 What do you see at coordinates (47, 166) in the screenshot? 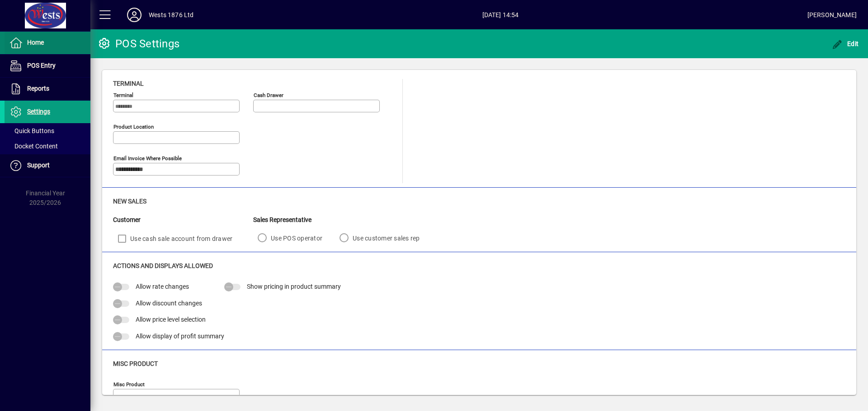
I see `a: Support` at bounding box center [47, 166].